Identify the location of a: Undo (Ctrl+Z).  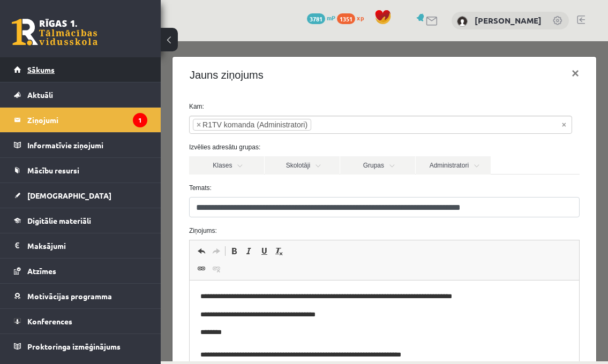
(41, 210).